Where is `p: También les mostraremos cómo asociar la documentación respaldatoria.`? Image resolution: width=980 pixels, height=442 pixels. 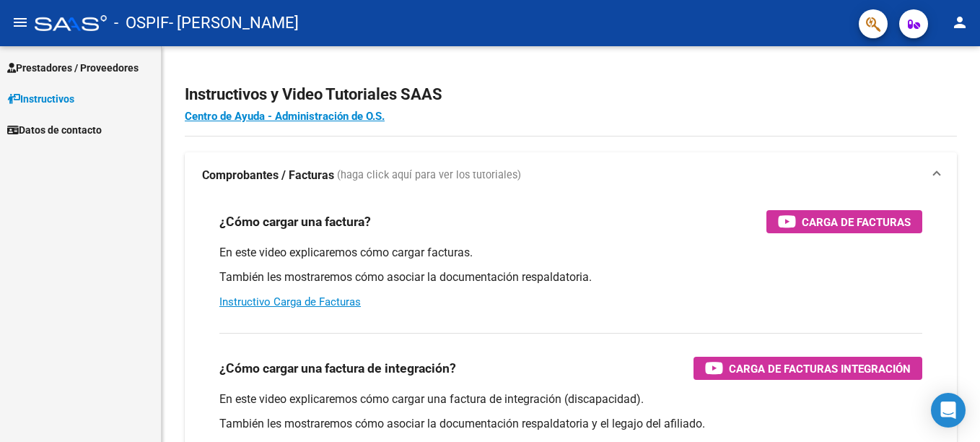 p: También les mostraremos cómo asociar la documentación respaldatoria. is located at coordinates (571, 277).